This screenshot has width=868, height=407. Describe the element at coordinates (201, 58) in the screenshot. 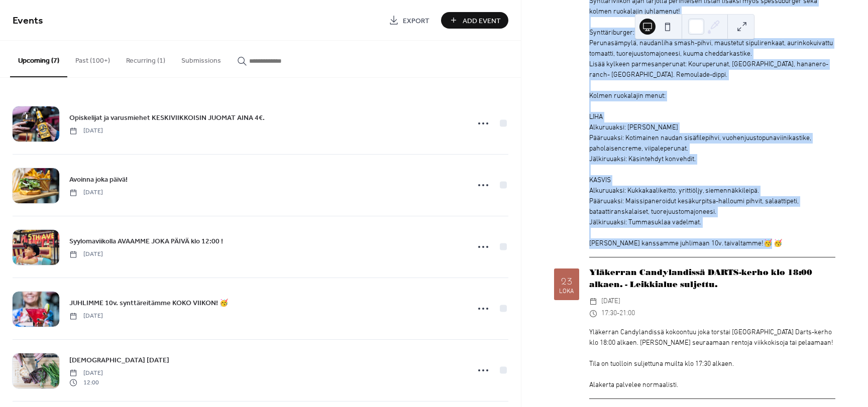

I see `button: Submissions` at that location.